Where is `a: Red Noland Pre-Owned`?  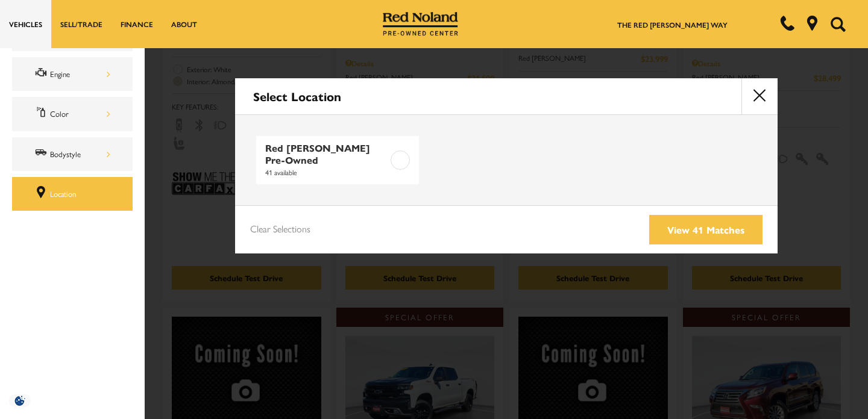 a: Red Noland Pre-Owned is located at coordinates (421, 22).